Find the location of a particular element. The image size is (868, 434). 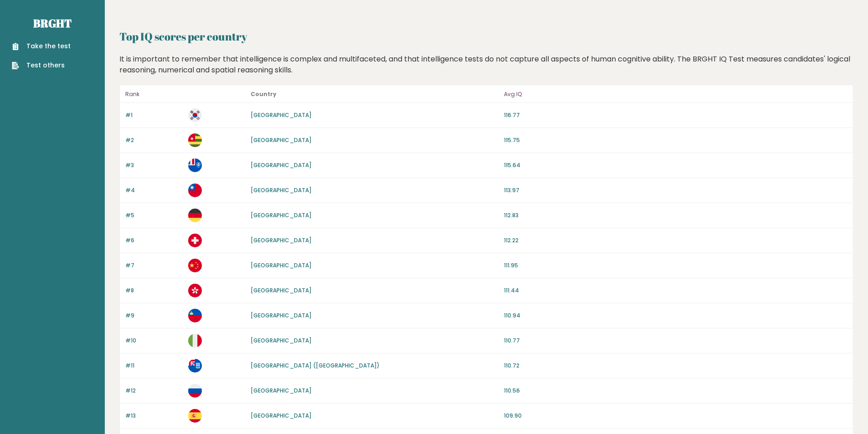

img: ch.svg is located at coordinates (195, 240).